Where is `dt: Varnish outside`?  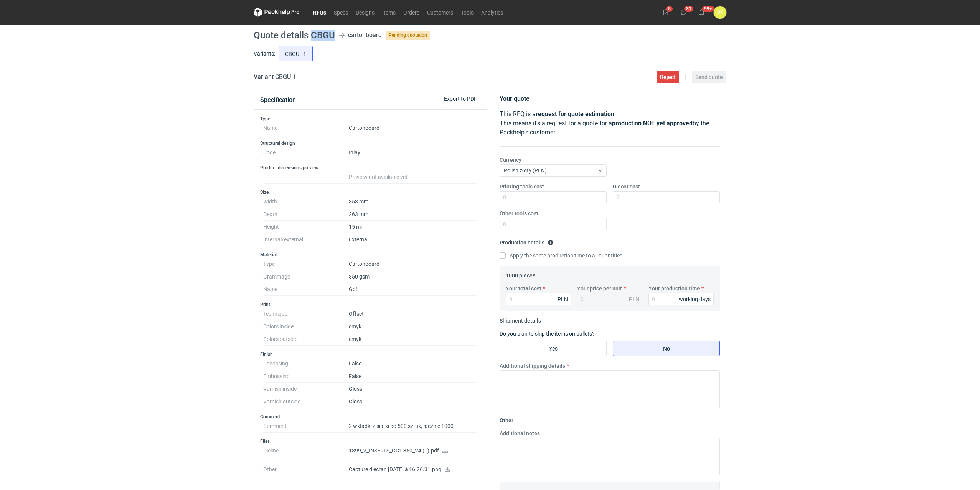
dt: Varnish outside is located at coordinates (306, 401).